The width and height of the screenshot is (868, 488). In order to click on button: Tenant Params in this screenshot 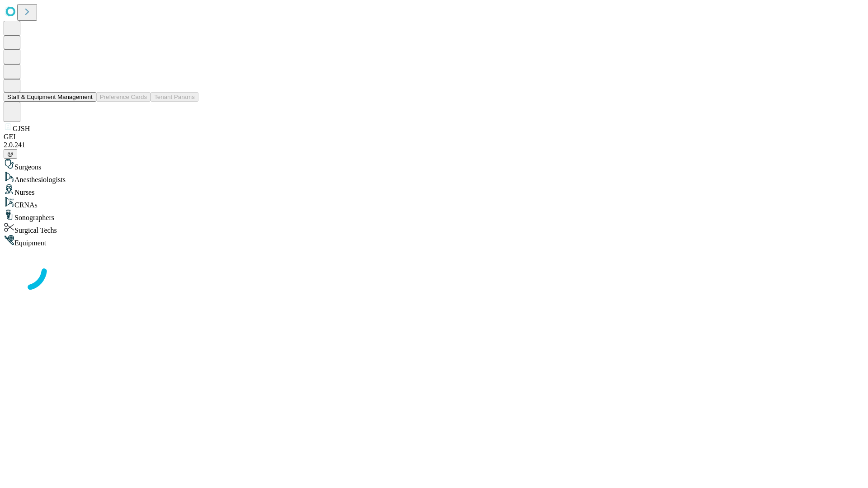, I will do `click(174, 97)`.